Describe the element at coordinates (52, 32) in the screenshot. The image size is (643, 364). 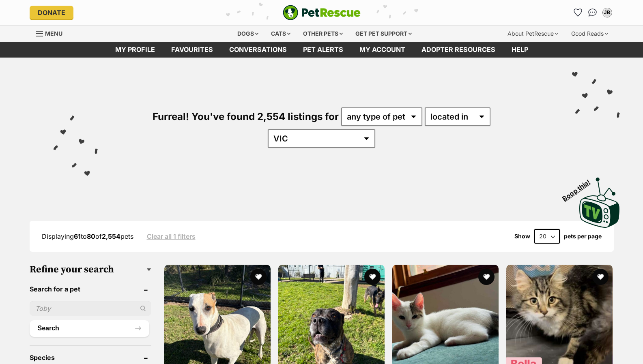
I see `a: Menu` at that location.